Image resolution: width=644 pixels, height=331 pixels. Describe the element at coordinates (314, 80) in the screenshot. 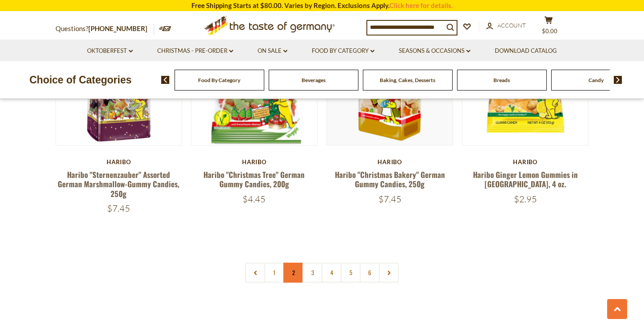

I see `a: Beverages` at that location.